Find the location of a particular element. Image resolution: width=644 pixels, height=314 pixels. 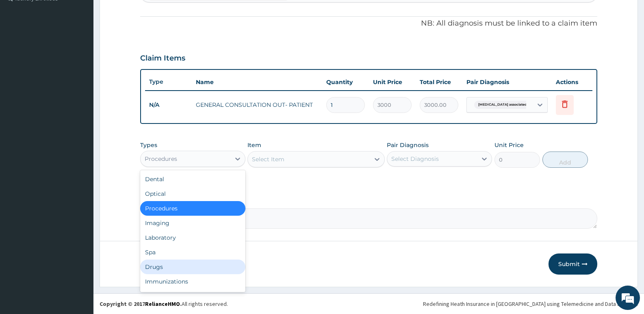

strong: Copyright © 2017 . is located at coordinates (141, 304).